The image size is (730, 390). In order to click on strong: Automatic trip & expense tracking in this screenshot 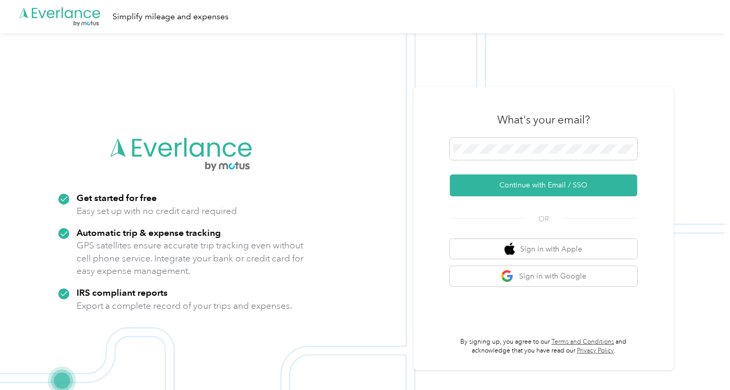, I will do `click(148, 232)`.